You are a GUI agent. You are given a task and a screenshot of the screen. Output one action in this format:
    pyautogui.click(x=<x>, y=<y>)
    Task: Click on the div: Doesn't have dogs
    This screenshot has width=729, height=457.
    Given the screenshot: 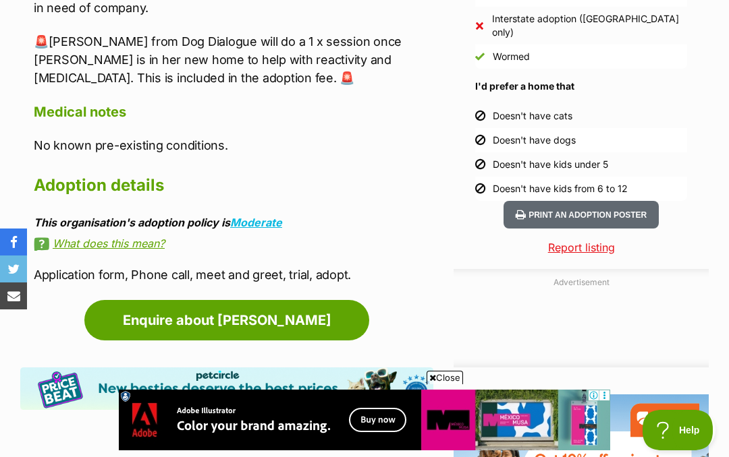 What is the action you would take?
    pyautogui.click(x=534, y=140)
    